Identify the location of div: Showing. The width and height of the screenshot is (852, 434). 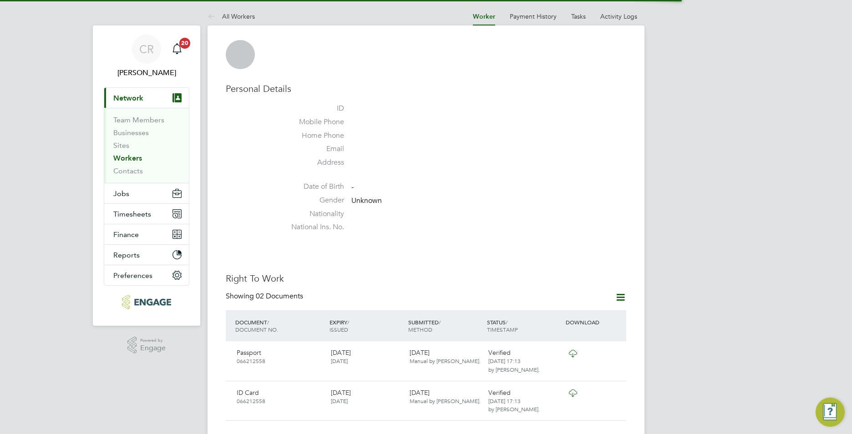
(265, 296).